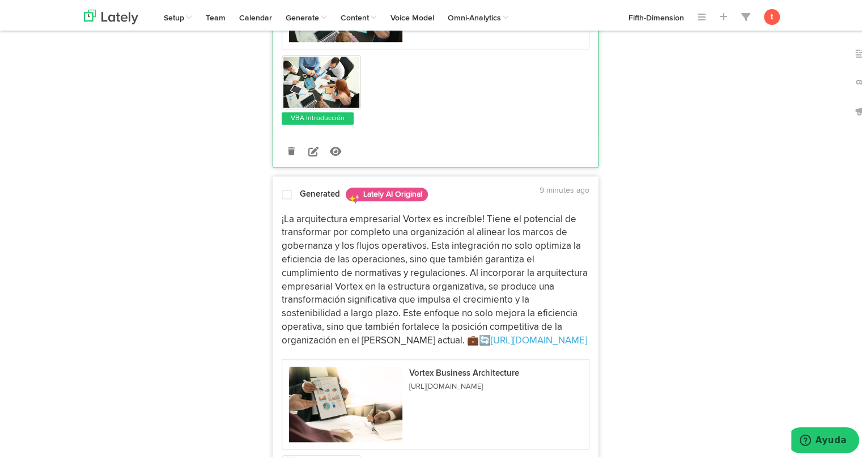 The height and width of the screenshot is (459, 862). I want to click on img: sparkles.png, so click(354, 197).